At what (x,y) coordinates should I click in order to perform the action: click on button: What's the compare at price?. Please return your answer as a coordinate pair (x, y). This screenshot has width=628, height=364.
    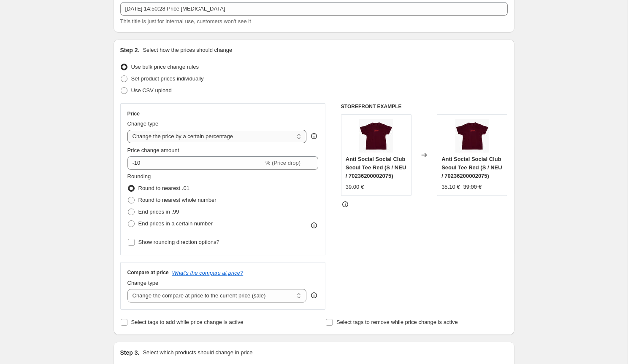
    Looking at the image, I should click on (208, 273).